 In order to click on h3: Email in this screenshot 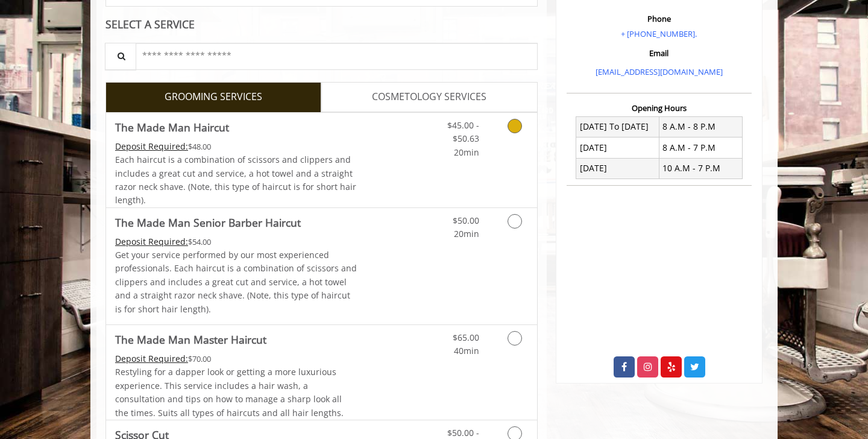, I will do `click(659, 53)`.